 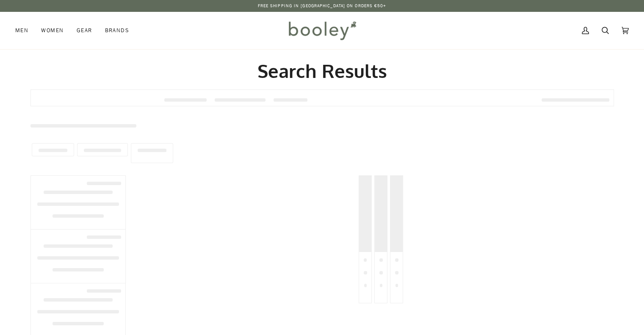 What do you see at coordinates (25, 31) in the screenshot?
I see `a: Men` at bounding box center [25, 31].